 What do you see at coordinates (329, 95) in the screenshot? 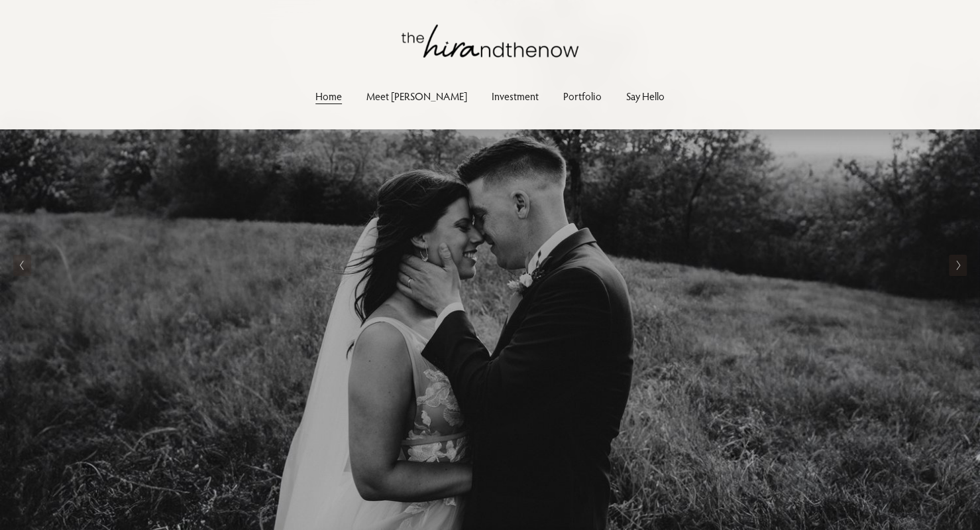
I see `a: Home` at bounding box center [329, 95].